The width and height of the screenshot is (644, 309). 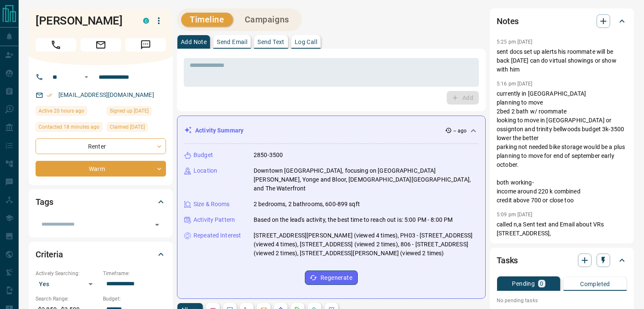 I want to click on p: Add Note, so click(x=193, y=42).